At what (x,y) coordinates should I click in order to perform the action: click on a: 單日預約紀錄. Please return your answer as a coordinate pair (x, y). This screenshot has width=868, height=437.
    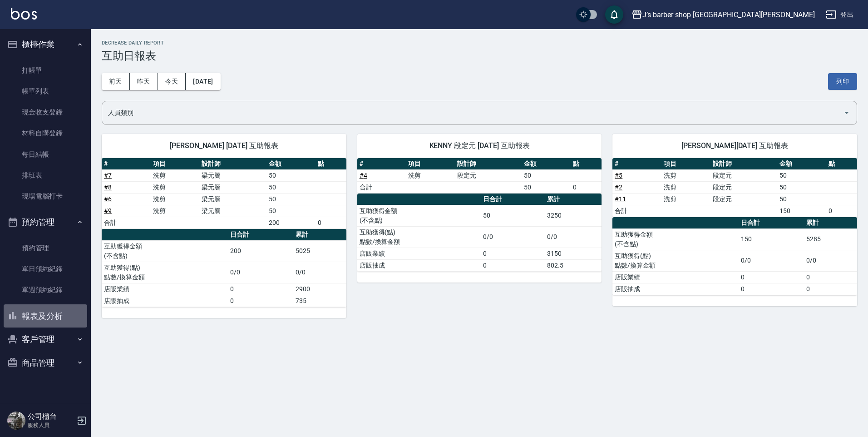
    Looking at the image, I should click on (46, 269).